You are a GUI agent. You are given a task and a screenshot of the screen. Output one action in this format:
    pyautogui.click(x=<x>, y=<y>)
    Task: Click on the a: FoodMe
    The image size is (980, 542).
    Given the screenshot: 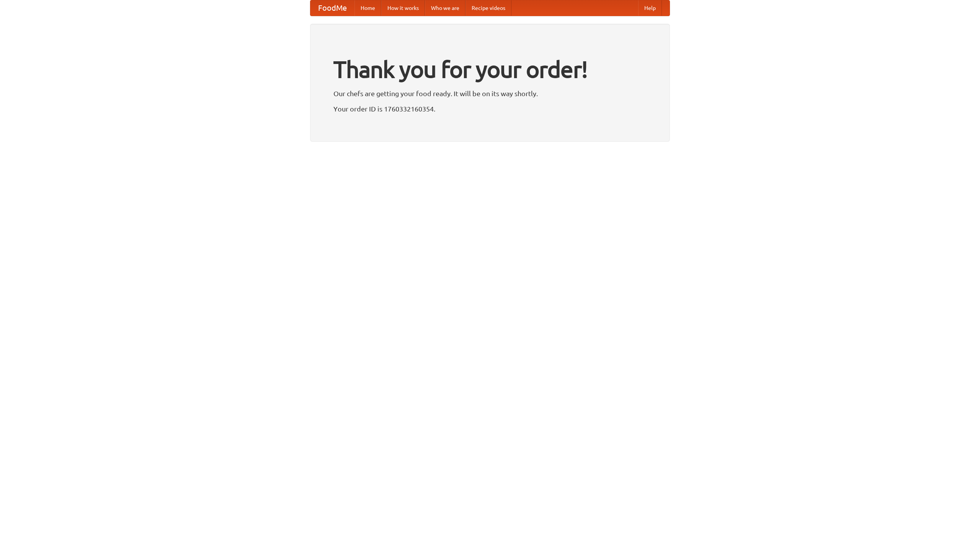 What is the action you would take?
    pyautogui.click(x=332, y=8)
    